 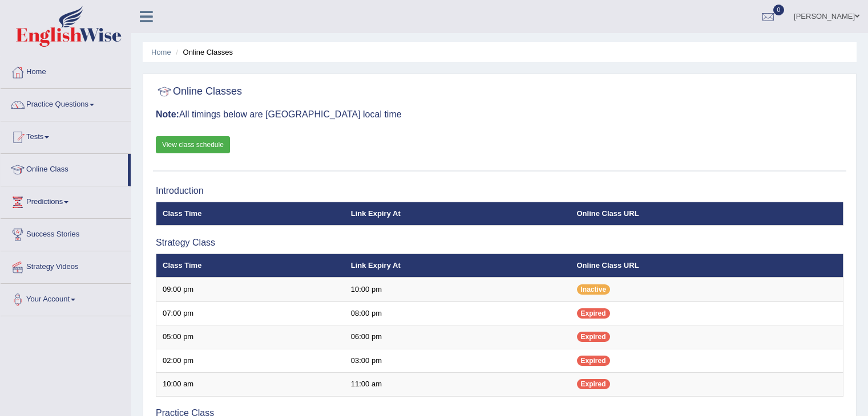 I want to click on a: Tests, so click(x=66, y=135).